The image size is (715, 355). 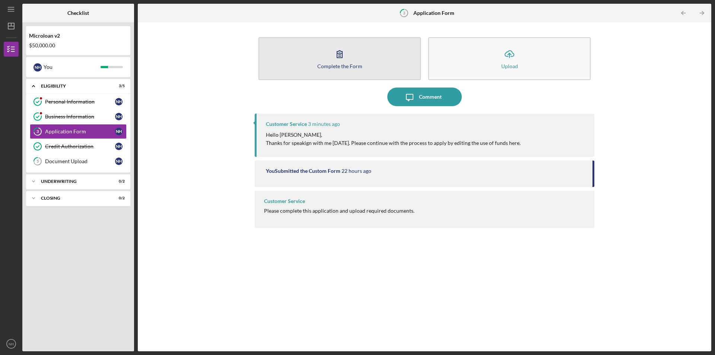 I want to click on time: 2025-09-24 19:45, so click(x=356, y=171).